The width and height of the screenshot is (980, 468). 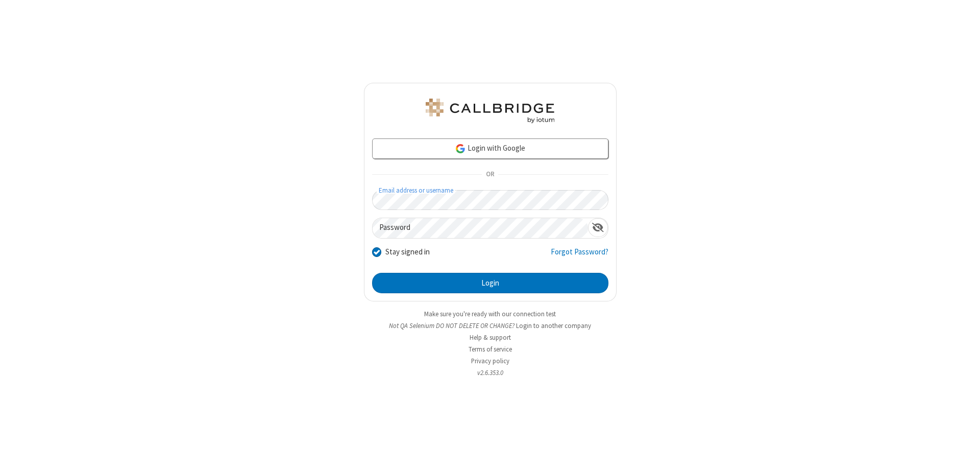 What do you see at coordinates (490, 349) in the screenshot?
I see `a: Terms of service` at bounding box center [490, 349].